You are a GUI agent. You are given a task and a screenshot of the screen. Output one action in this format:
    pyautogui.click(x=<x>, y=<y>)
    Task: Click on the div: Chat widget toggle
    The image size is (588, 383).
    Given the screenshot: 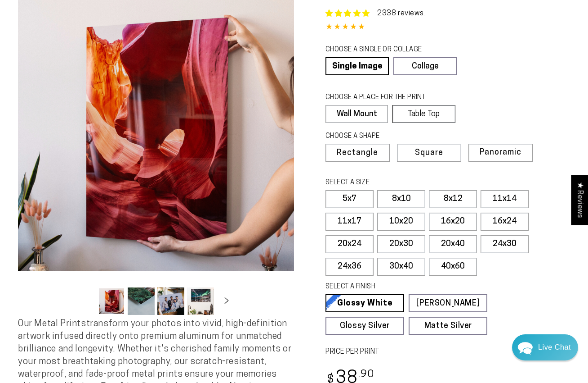 What is the action you would take?
    pyautogui.click(x=545, y=347)
    